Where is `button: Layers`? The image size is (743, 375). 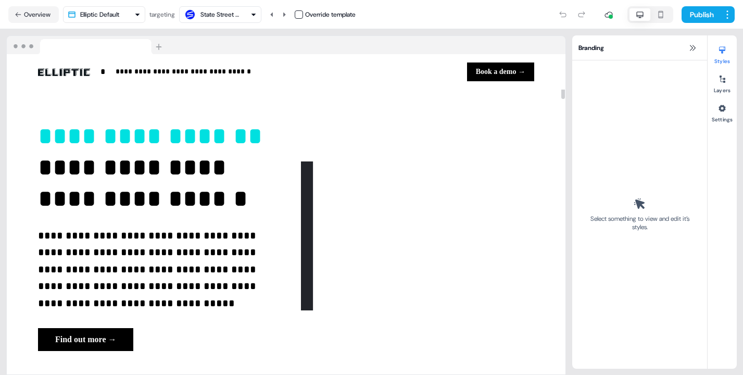
button: Layers is located at coordinates (722, 82).